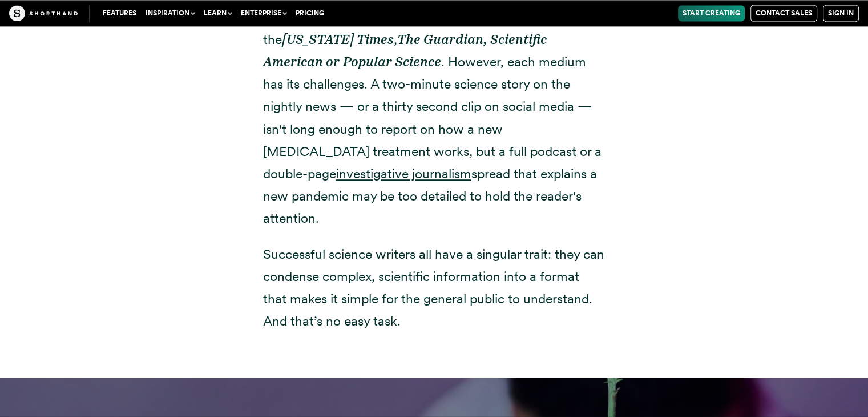 The height and width of the screenshot is (417, 868). What do you see at coordinates (403, 174) in the screenshot?
I see `a: investigative journalism` at bounding box center [403, 174].